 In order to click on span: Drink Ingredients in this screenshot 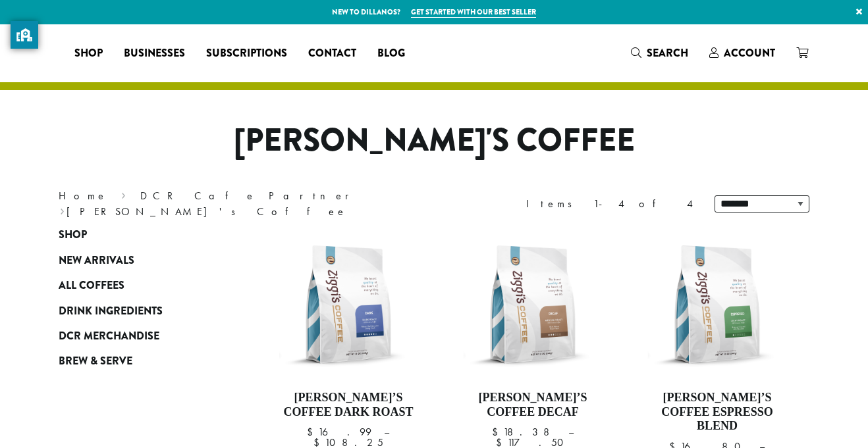, I will do `click(111, 311)`.